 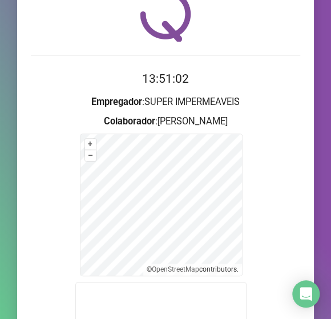 I want to click on div: Open Intercom Messenger, so click(x=306, y=294).